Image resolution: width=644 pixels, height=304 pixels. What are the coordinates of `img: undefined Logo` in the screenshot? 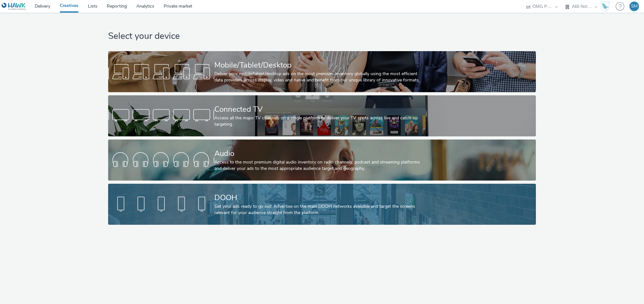 It's located at (14, 7).